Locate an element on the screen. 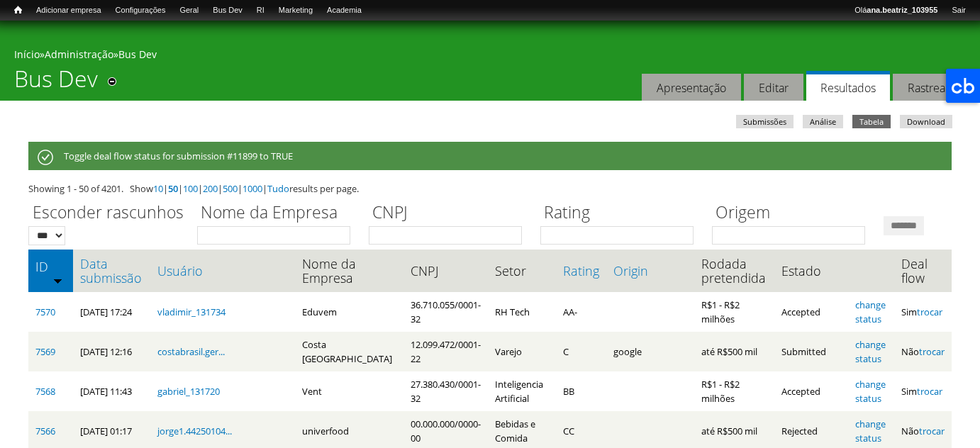 The width and height of the screenshot is (980, 448). a: 1000 is located at coordinates (252, 188).